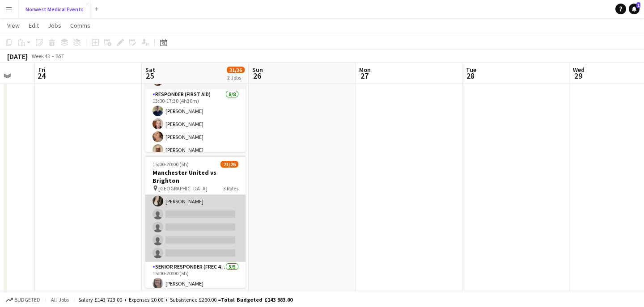  I want to click on div: BST, so click(60, 56).